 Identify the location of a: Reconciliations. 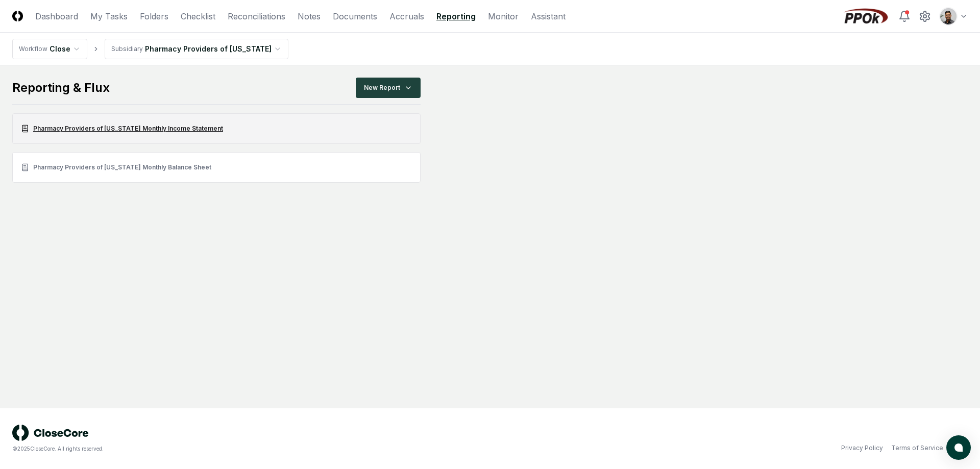
(256, 17).